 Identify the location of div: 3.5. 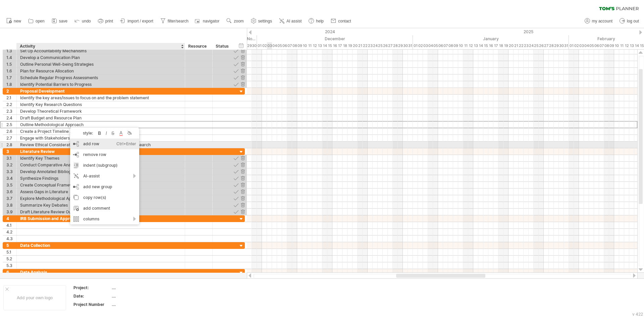
(11, 185).